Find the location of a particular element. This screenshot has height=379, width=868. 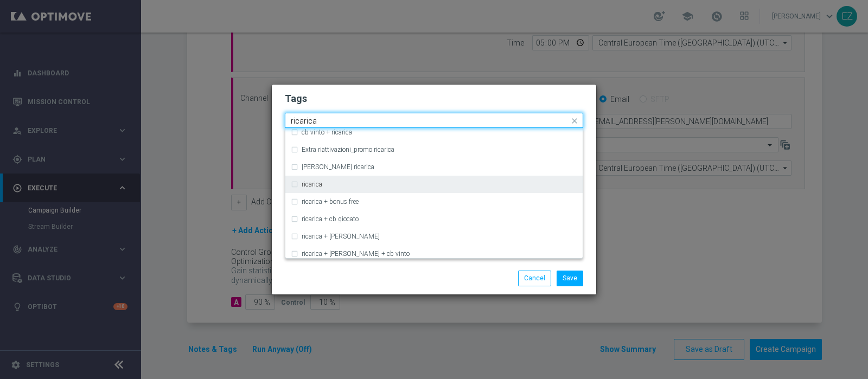

label: ricarica is located at coordinates (312, 184).